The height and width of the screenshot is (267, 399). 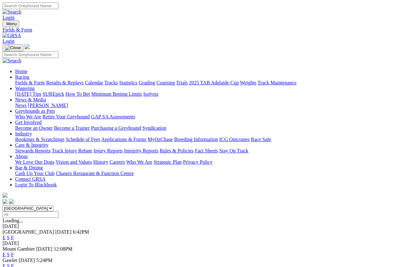 What do you see at coordinates (36, 185) in the screenshot?
I see `a: Login To Blackbook` at bounding box center [36, 185].